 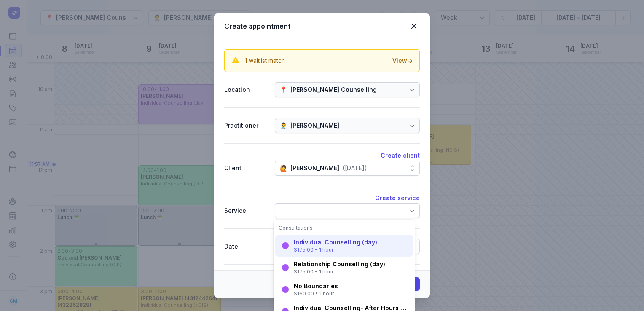 I want to click on div: Date, so click(x=246, y=246).